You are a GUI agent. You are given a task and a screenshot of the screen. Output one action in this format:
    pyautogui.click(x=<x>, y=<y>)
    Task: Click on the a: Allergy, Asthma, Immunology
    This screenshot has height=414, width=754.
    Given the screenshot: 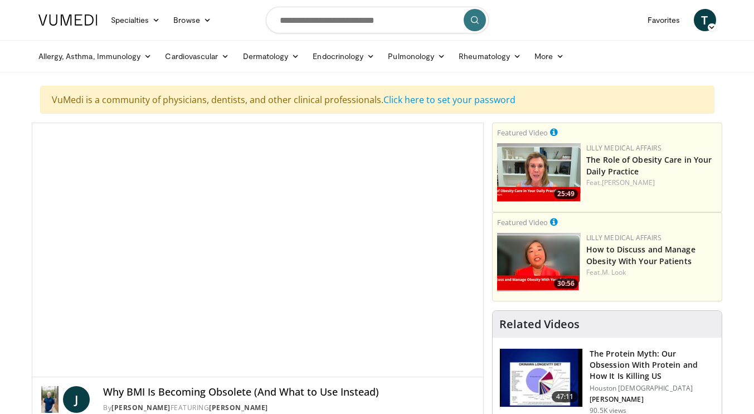 What is the action you would take?
    pyautogui.click(x=95, y=56)
    